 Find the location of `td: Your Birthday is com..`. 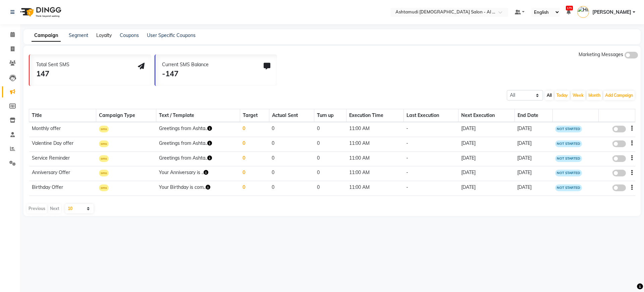

td: Your Birthday is com.. is located at coordinates (198, 189).